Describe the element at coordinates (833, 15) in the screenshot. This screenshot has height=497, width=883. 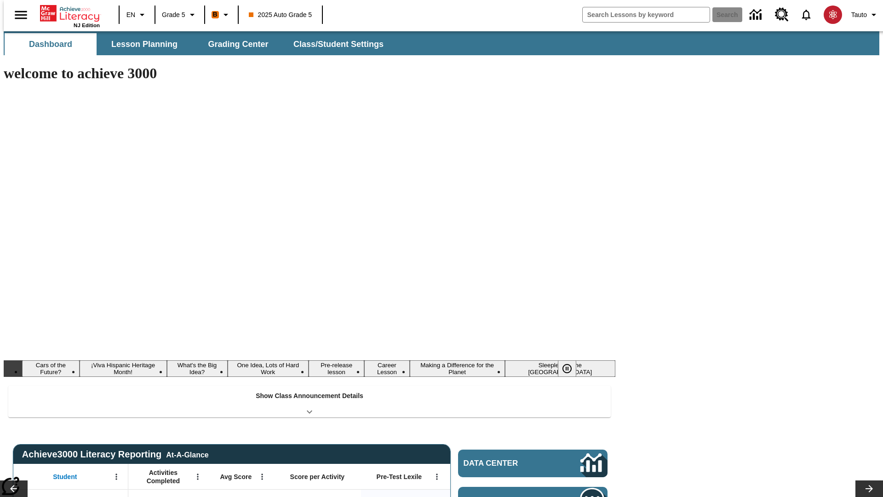
I see `img: avatar image` at that location.